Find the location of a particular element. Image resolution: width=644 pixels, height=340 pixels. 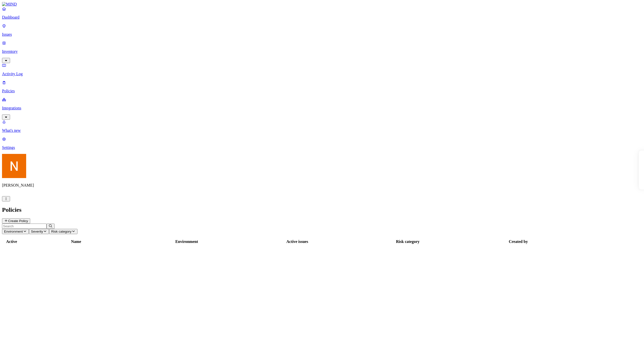

div: Active is located at coordinates (12, 242).